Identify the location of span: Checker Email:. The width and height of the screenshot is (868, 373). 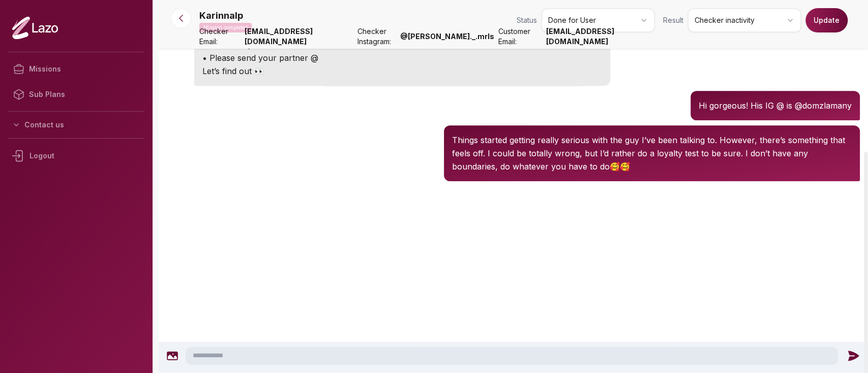
(219, 36).